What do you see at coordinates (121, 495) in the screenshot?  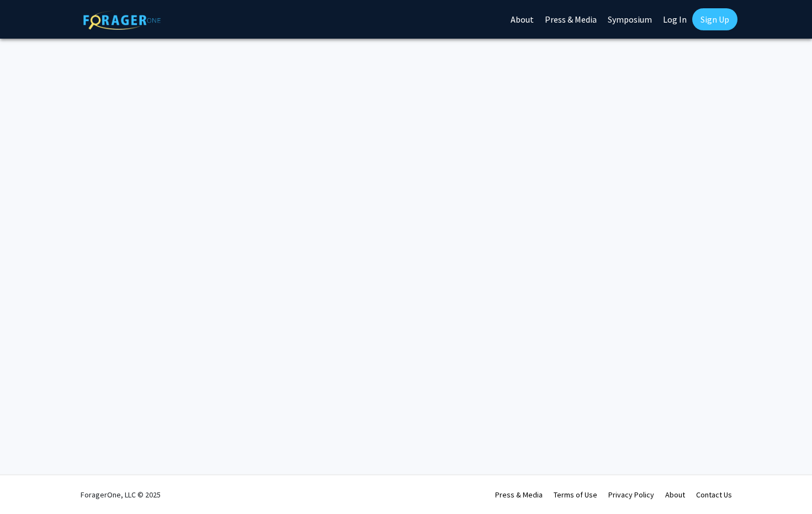 I see `div: ForagerOne, LLC © 2025` at bounding box center [121, 495].